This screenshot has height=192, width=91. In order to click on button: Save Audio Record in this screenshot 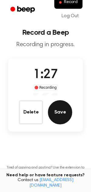, I will do `click(60, 112)`.